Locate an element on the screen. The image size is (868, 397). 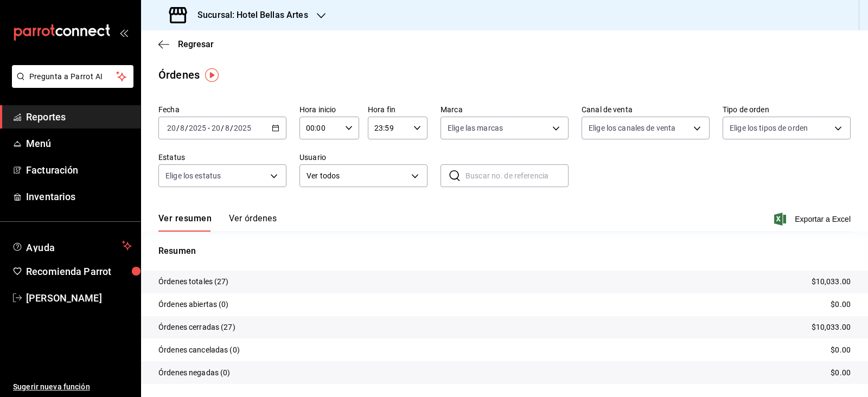
button: open_drawer_menu is located at coordinates (124, 33).